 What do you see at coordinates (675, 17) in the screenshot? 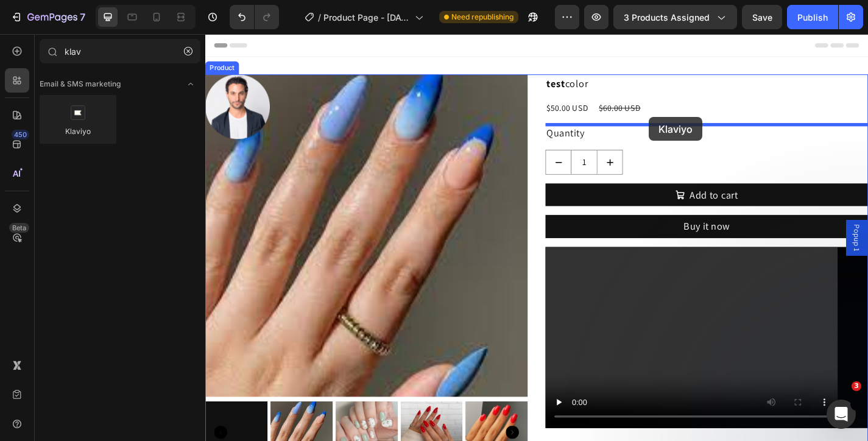
I see `button: 3 products assigned` at bounding box center [675, 17].